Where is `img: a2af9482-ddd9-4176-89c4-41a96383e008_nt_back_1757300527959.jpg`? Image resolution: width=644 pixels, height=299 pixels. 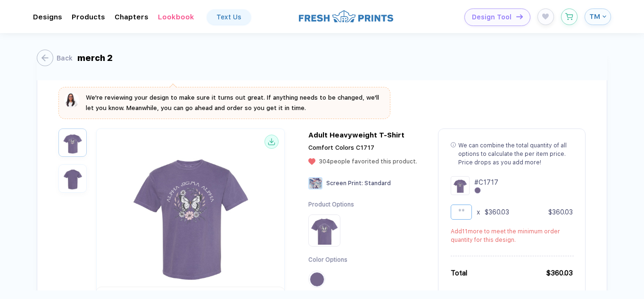 img: a2af9482-ddd9-4176-89c4-41a96383e008_nt_back_1757300527959.jpg is located at coordinates (72, 179).